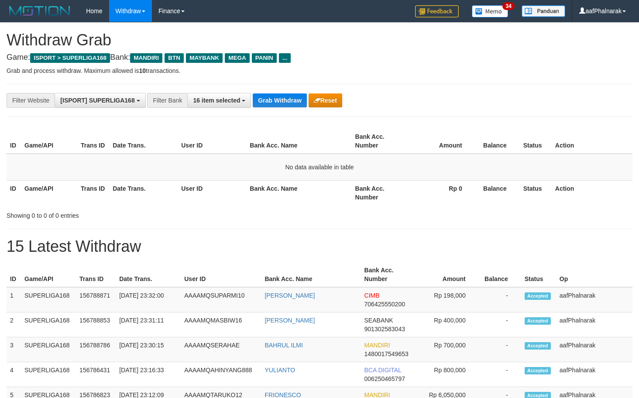  I want to click on td: 1, so click(14, 300).